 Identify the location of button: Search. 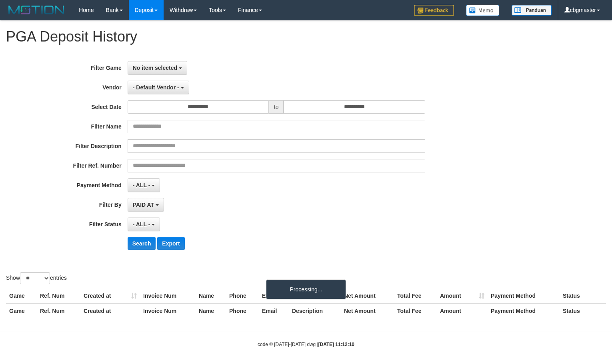
(141, 244).